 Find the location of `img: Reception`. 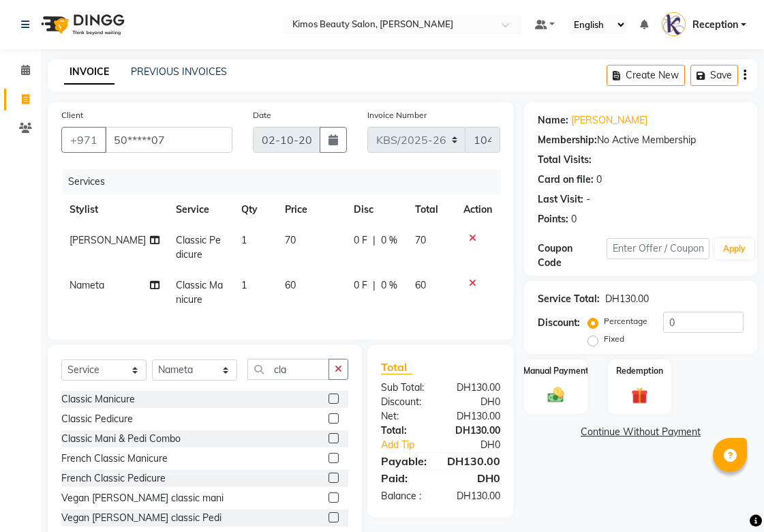

img: Reception is located at coordinates (673, 24).